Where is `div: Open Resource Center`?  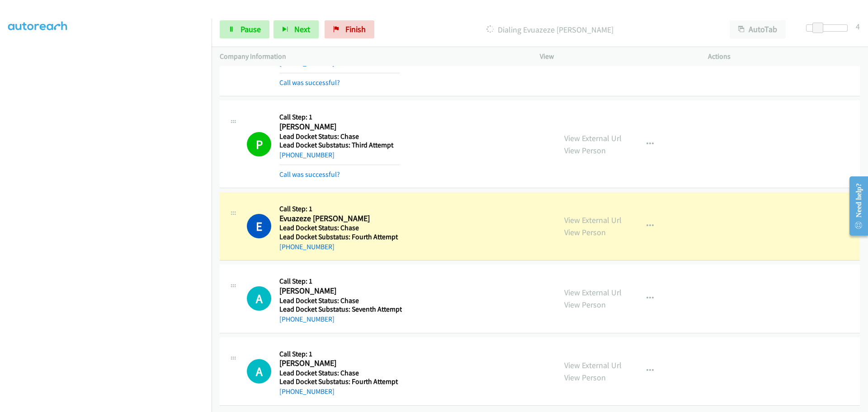
div: Open Resource Center is located at coordinates (17, 35).